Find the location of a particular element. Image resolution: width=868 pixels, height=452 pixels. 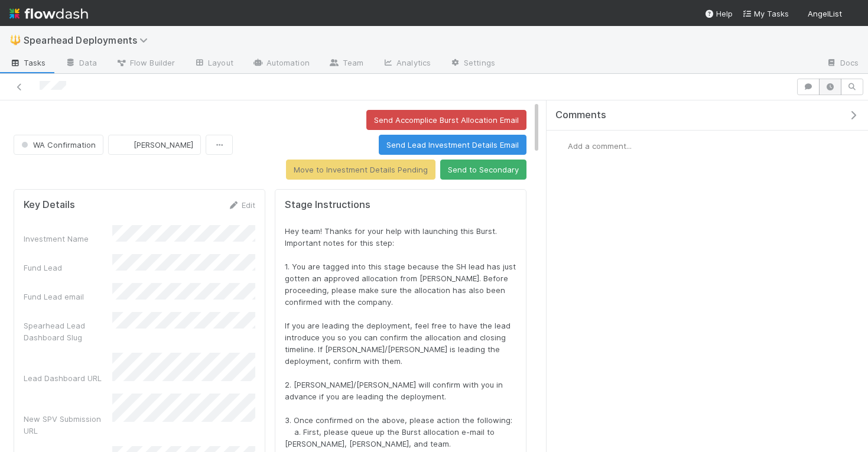

button: Move to Investment Details Pending is located at coordinates (360, 170).